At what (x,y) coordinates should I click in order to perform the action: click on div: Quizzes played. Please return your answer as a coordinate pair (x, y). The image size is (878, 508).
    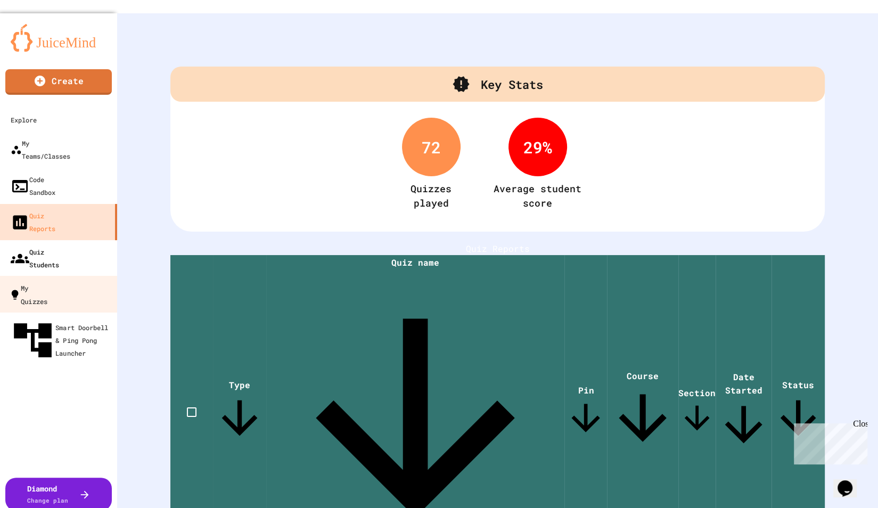
    Looking at the image, I should click on (431, 196).